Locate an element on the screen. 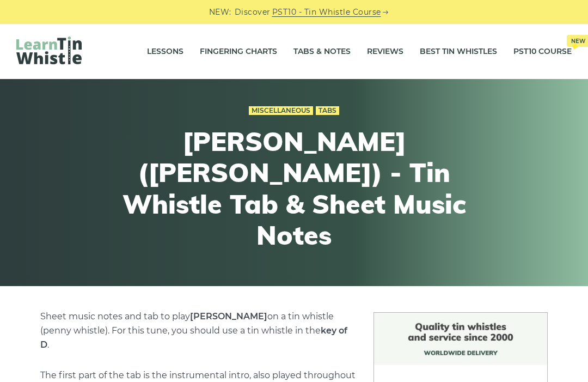 Image resolution: width=588 pixels, height=382 pixels. a: PST10 CourseNew is located at coordinates (542, 52).